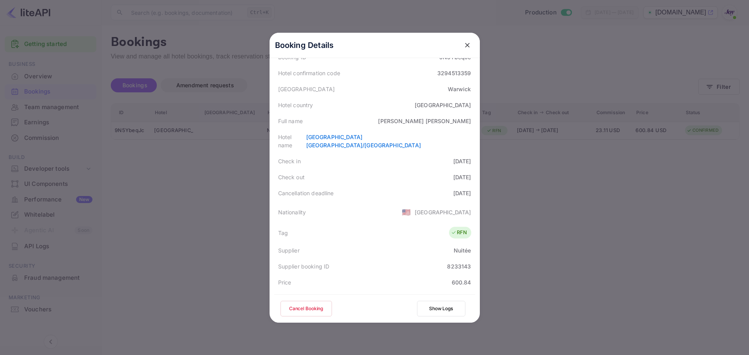 The image size is (749, 355). Describe the element at coordinates (283, 233) in the screenshot. I see `div: Tag` at that location.